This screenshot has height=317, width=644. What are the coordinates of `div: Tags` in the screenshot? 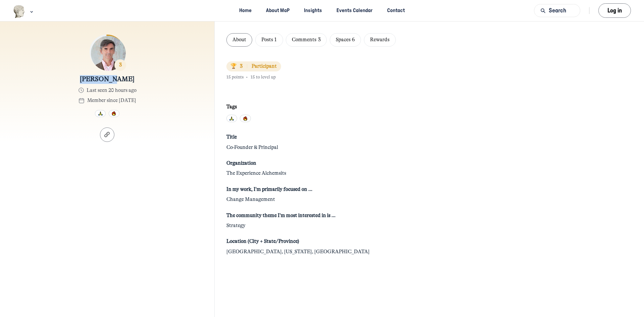 It's located at (430, 107).